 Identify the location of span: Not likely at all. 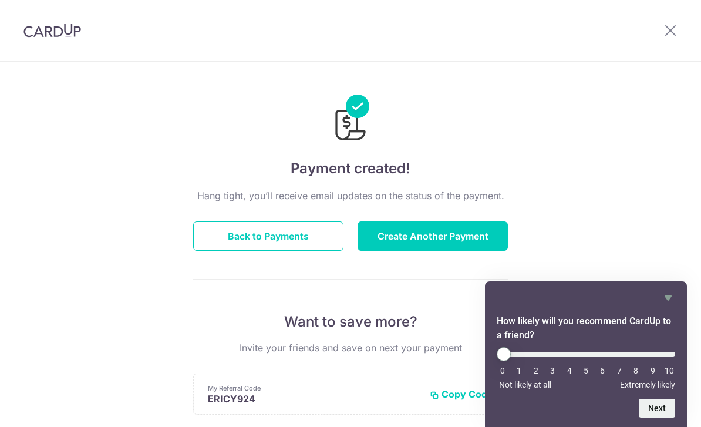
(525, 384).